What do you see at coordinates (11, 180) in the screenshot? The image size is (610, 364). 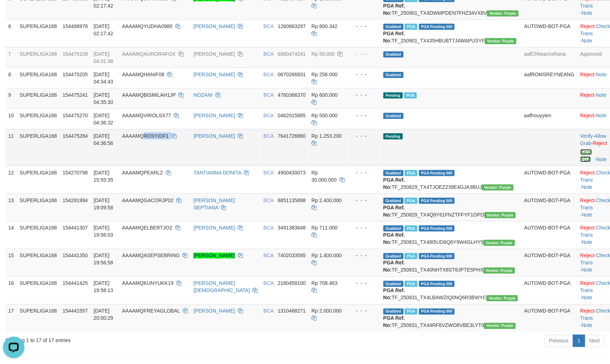 I see `td: 12` at bounding box center [11, 180].